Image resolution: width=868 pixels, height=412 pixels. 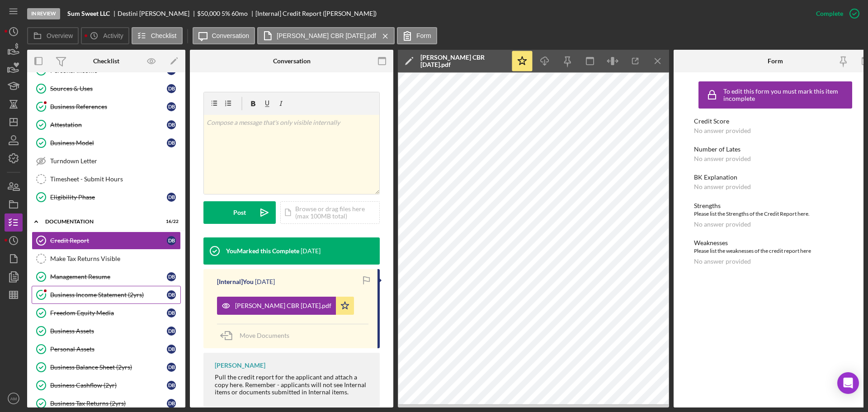 What do you see at coordinates (775, 206) in the screenshot?
I see `div: Strengths` at bounding box center [775, 206].